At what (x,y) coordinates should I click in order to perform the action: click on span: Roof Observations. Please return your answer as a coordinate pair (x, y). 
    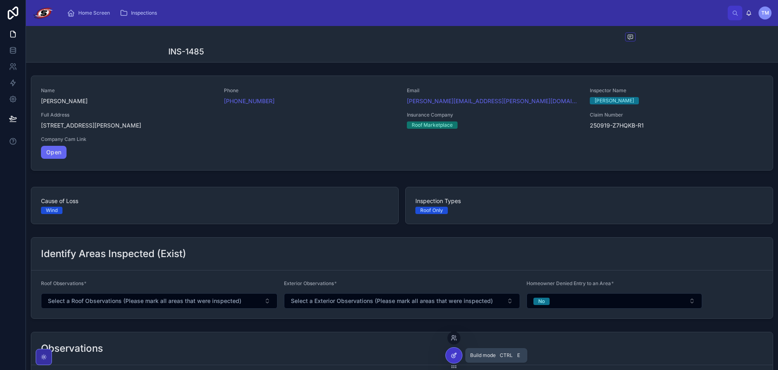
    Looking at the image, I should click on (62, 283).